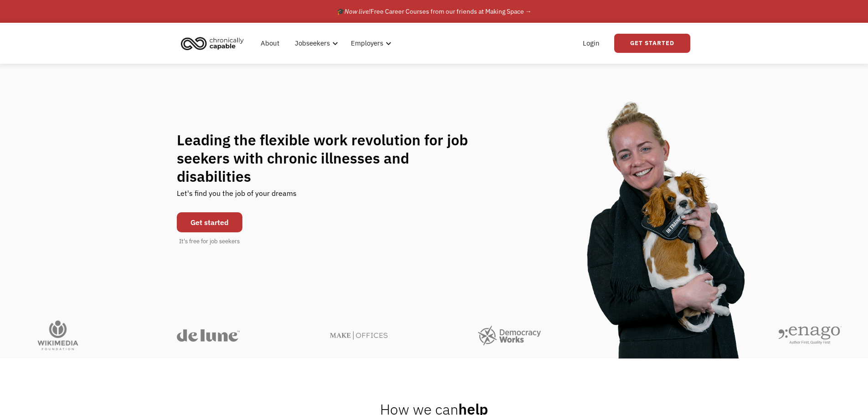  I want to click on em: Now live!, so click(357, 11).